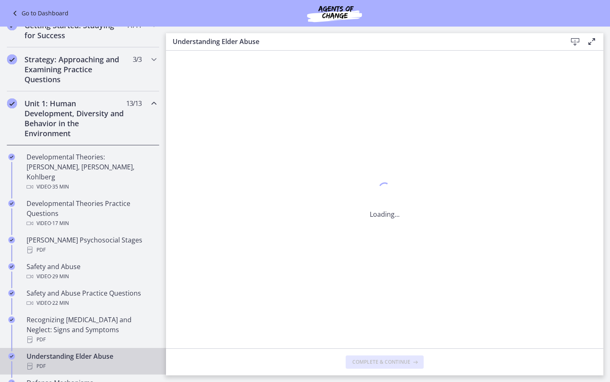 The width and height of the screenshot is (610, 382). I want to click on span: 3 / 3, so click(137, 59).